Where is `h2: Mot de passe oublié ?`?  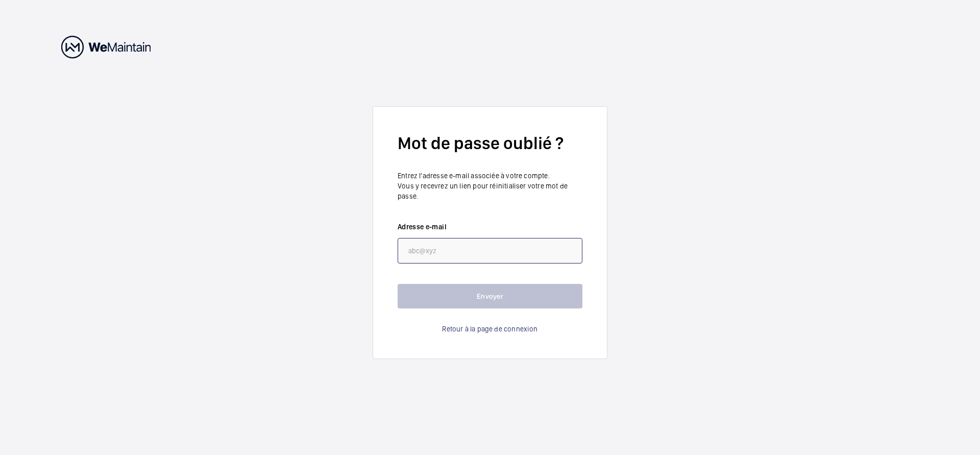
h2: Mot de passe oublié ? is located at coordinates (490, 143).